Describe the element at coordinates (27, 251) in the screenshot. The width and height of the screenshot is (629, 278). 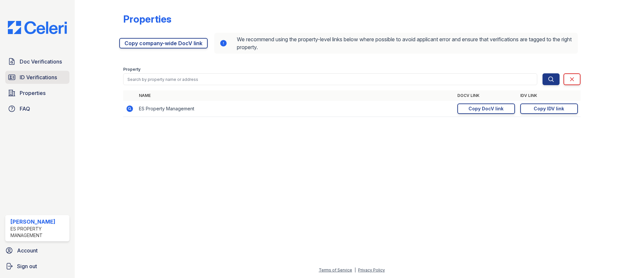
I see `span: Account` at that location.